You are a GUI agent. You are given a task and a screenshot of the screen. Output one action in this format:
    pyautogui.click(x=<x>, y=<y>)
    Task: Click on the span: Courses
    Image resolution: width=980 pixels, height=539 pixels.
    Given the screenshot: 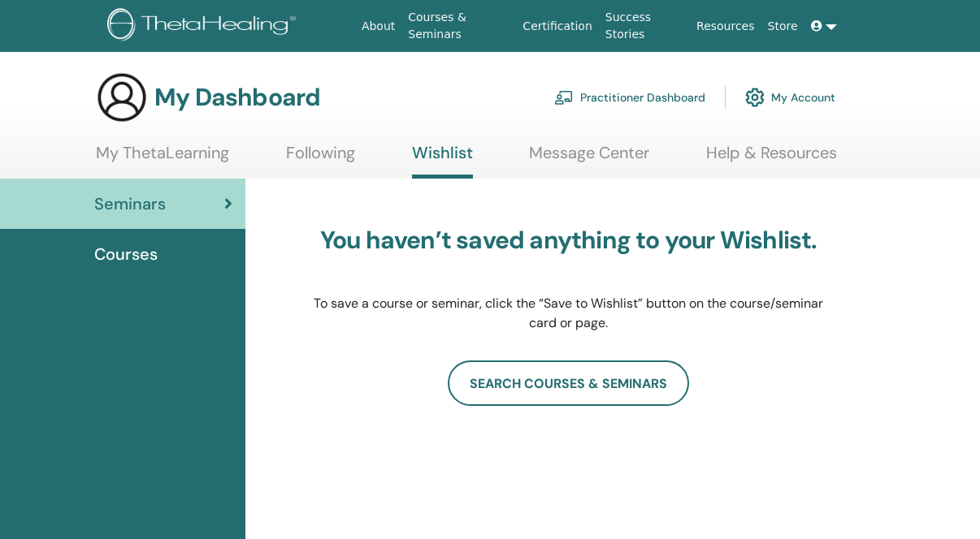 What is the action you would take?
    pyautogui.click(x=126, y=254)
    